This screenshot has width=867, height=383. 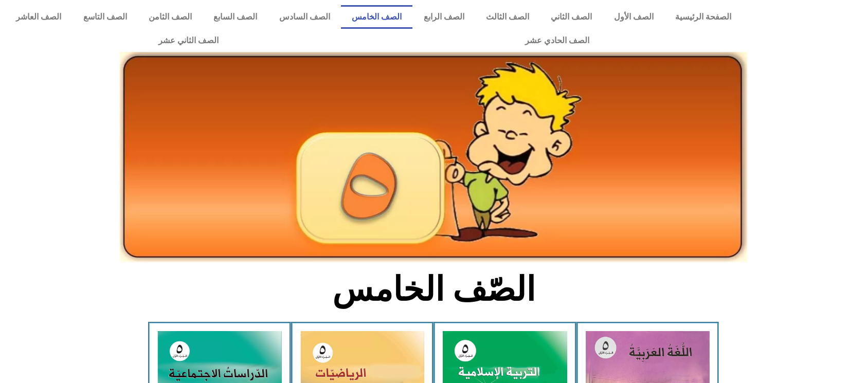 What do you see at coordinates (557, 41) in the screenshot?
I see `a: الصف الحادي عشر` at bounding box center [557, 41].